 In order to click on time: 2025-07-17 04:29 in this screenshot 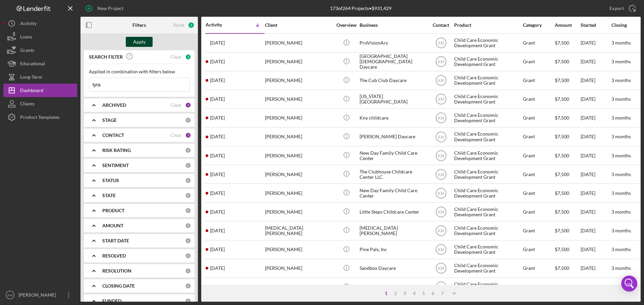, I will do `click(217, 99)`.